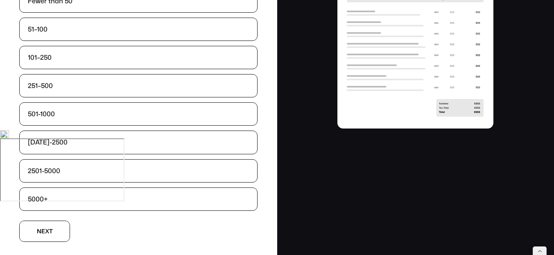 The width and height of the screenshot is (554, 255). Describe the element at coordinates (138, 86) in the screenshot. I see `label: 251–500` at that location.